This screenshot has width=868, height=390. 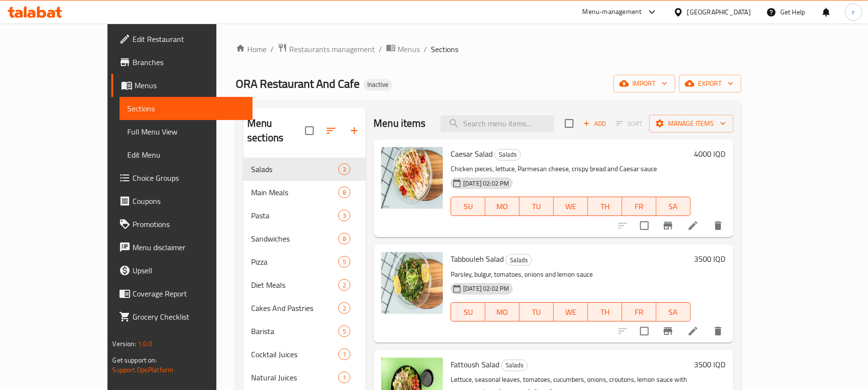 What do you see at coordinates (710, 154) in the screenshot?
I see `h6: 4000 IQD` at bounding box center [710, 154].